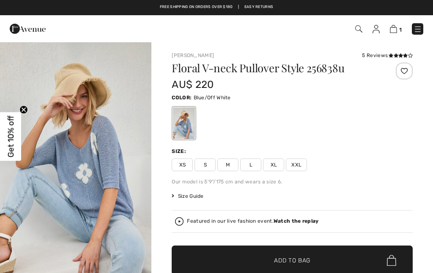 Image resolution: width=433 pixels, height=273 pixels. Describe the element at coordinates (359, 29) in the screenshot. I see `img: Search` at that location.